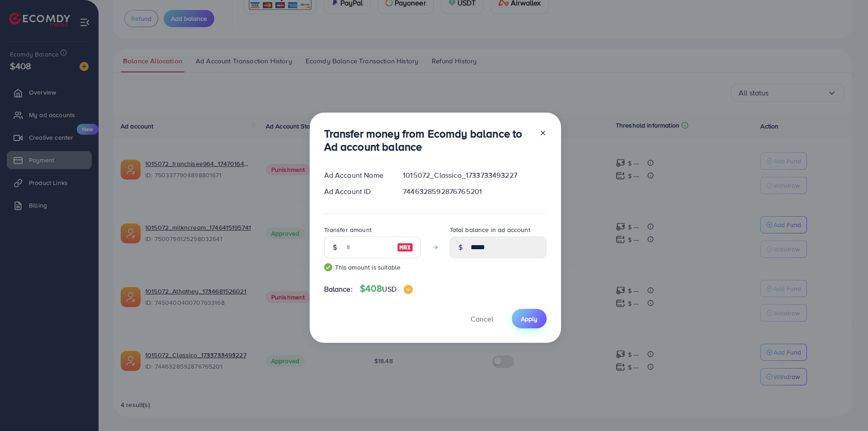 The image size is (868, 431). I want to click on h4: $408, so click(386, 289).